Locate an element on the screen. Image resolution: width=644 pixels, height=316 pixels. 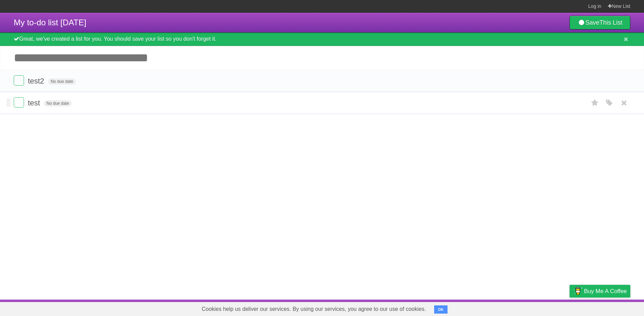
a: SaveThis List is located at coordinates (600, 23).